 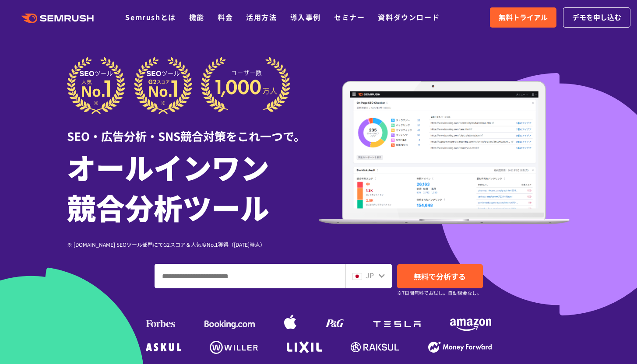 What do you see at coordinates (440, 276) in the screenshot?
I see `span: 無料で分析する` at bounding box center [440, 276].